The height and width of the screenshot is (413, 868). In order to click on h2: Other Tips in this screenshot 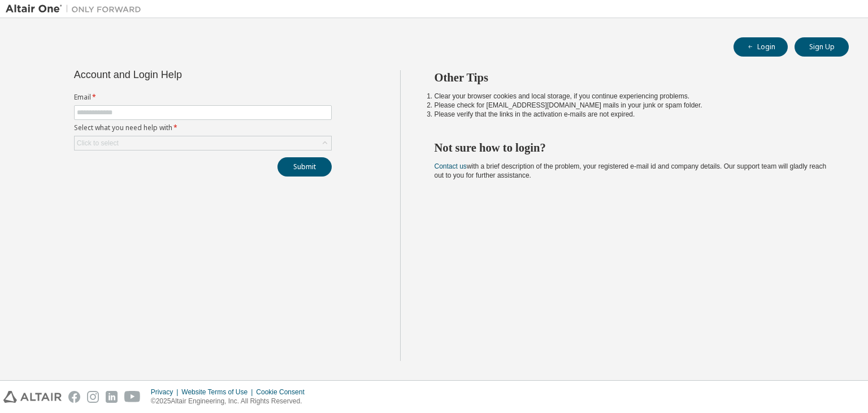, I will do `click(632, 77)`.